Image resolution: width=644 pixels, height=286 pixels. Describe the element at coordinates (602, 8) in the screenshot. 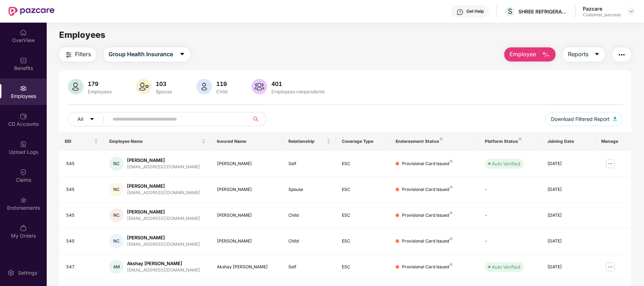

I see `div: Pazcare` at that location.